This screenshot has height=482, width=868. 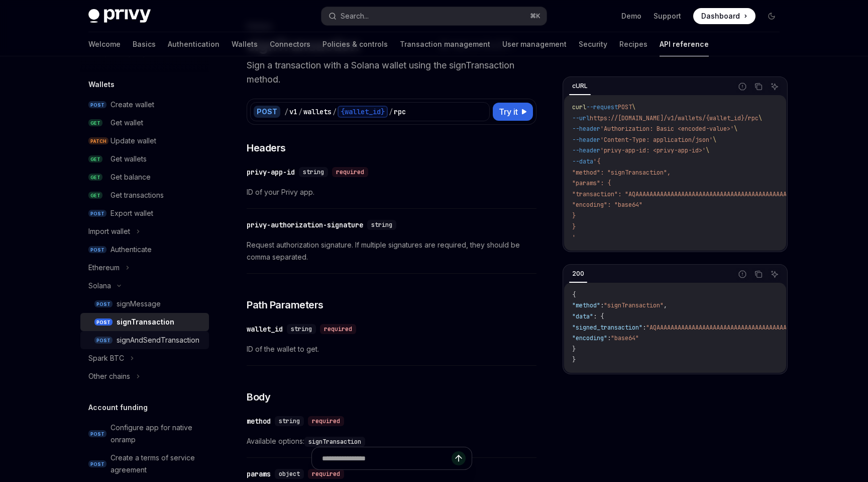 I want to click on span: "method": "signTransaction",, so click(x=621, y=172).